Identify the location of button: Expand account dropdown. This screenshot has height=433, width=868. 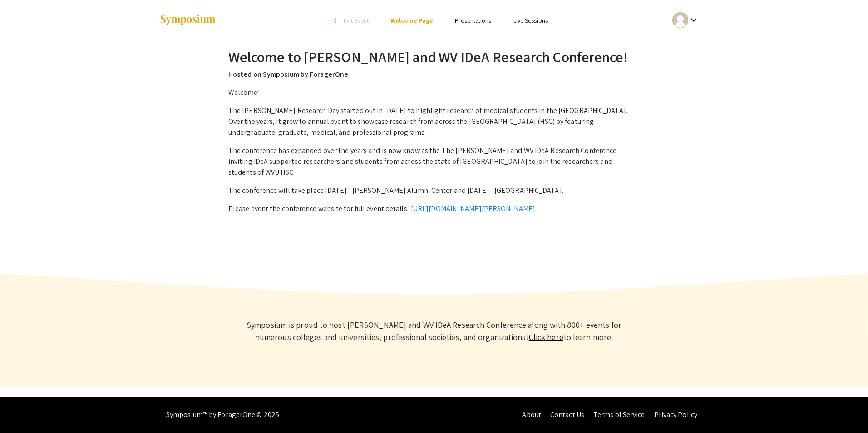
(686, 20).